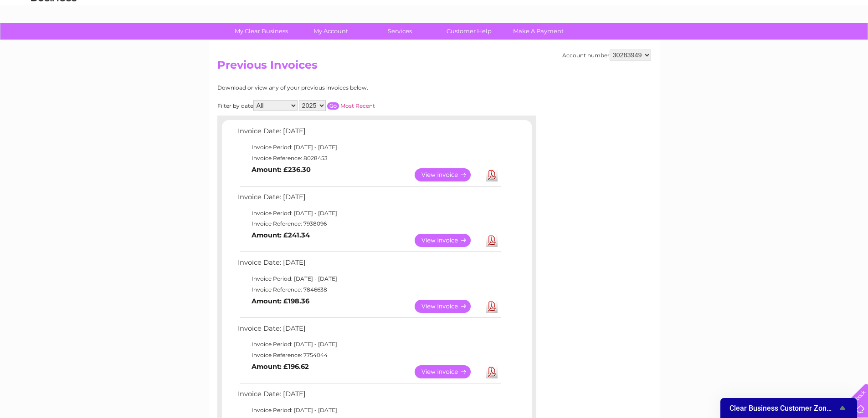 The height and width of the screenshot is (418, 868). Describe the element at coordinates (848, 42) in the screenshot. I see `a: Log out` at that location.